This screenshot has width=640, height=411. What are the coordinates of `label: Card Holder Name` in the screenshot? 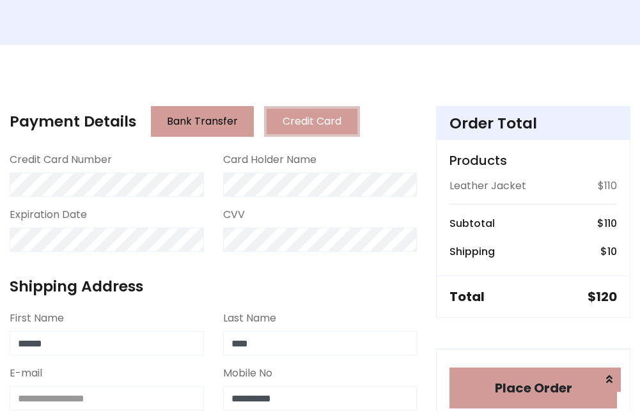 It's located at (270, 160).